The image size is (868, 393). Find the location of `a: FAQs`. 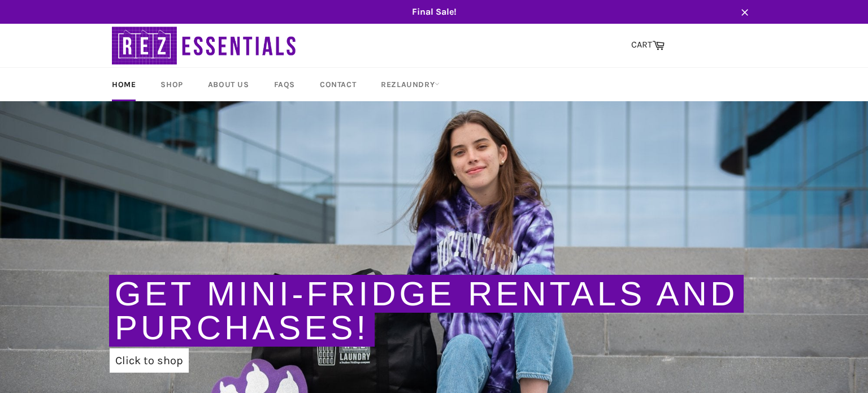

a: FAQs is located at coordinates (285, 84).